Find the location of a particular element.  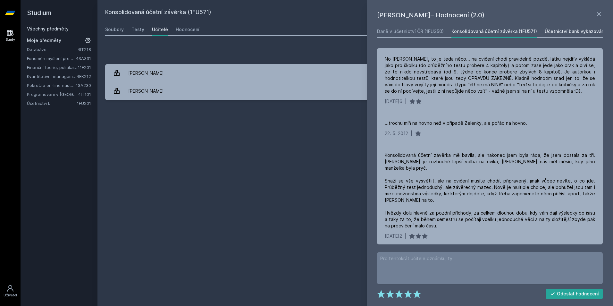

a: 4EK212 is located at coordinates (84, 76).